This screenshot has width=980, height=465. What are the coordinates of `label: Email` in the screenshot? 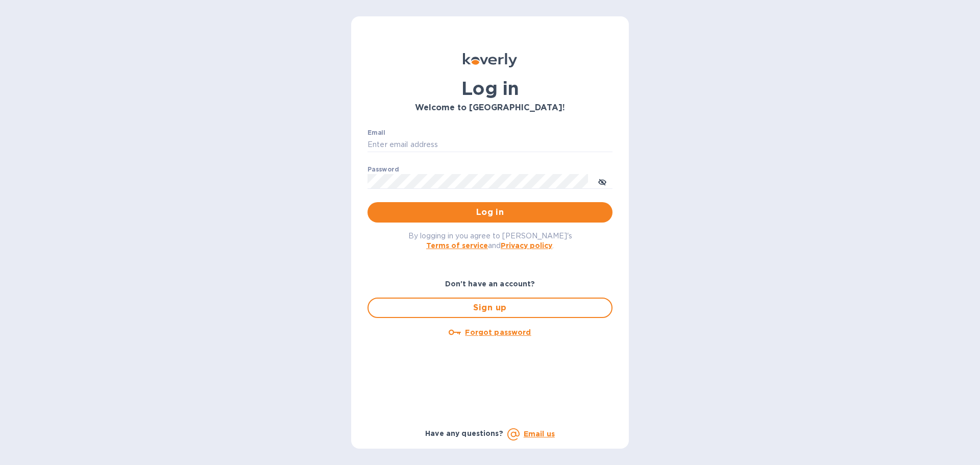 It's located at (376, 133).